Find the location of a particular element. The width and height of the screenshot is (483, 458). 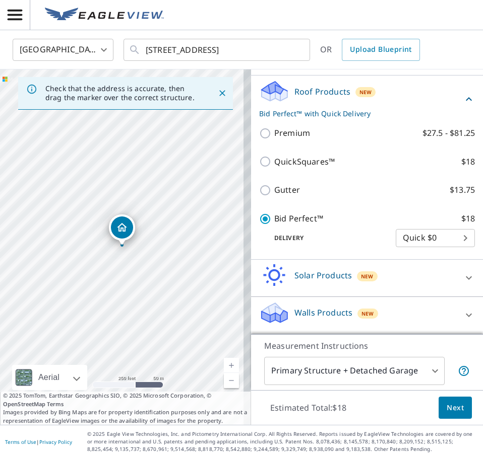

p: Measurement Instructions is located at coordinates (367, 346).